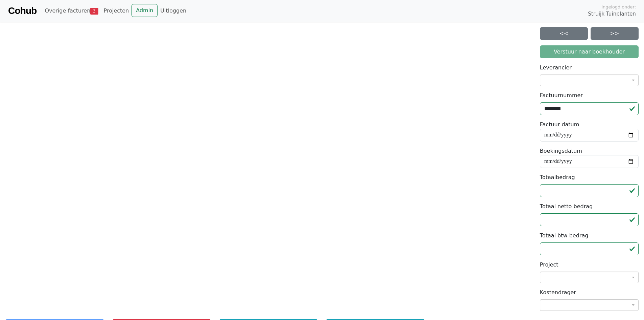  I want to click on span: Struijk Tuinplanten, so click(612, 14).